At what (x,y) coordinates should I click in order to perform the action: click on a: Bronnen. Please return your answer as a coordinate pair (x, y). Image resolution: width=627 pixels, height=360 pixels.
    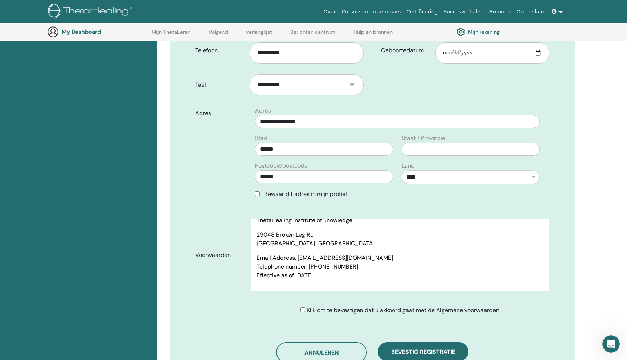
    Looking at the image, I should click on (500, 12).